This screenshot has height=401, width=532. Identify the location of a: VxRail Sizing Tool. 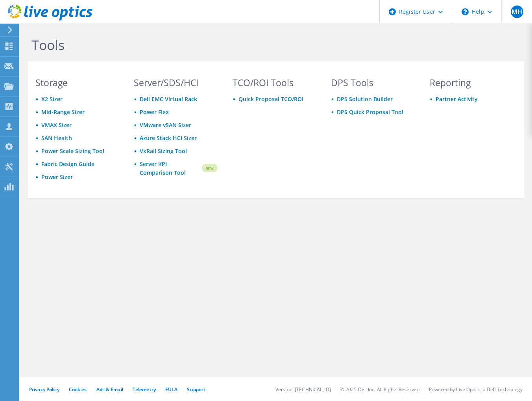
(163, 150).